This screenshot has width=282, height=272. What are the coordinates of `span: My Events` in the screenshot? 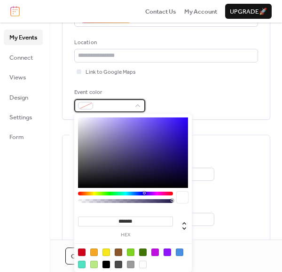 It's located at (23, 38).